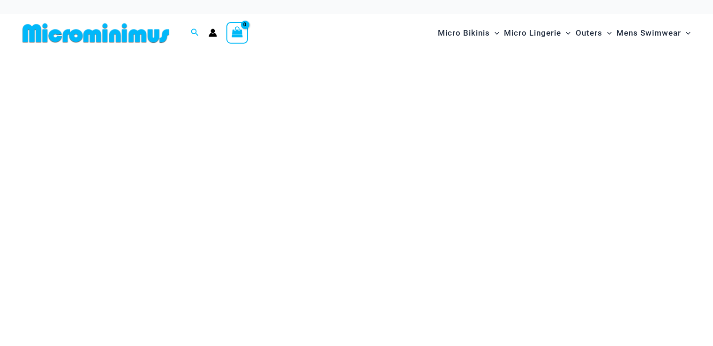 The width and height of the screenshot is (713, 346). I want to click on a: Micro BikinisMenu ToggleMenu Toggle, so click(468, 33).